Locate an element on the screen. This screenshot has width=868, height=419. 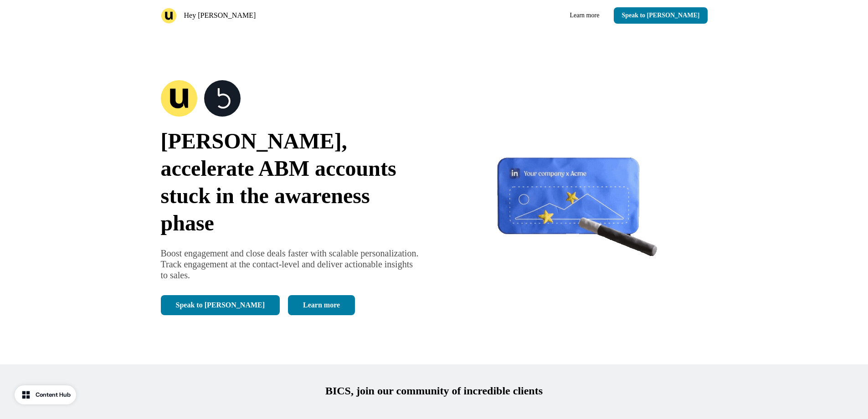
span: Boost engagement and close deals faster with scalable personalization. Track engagement at the co... is located at coordinates (290, 264).